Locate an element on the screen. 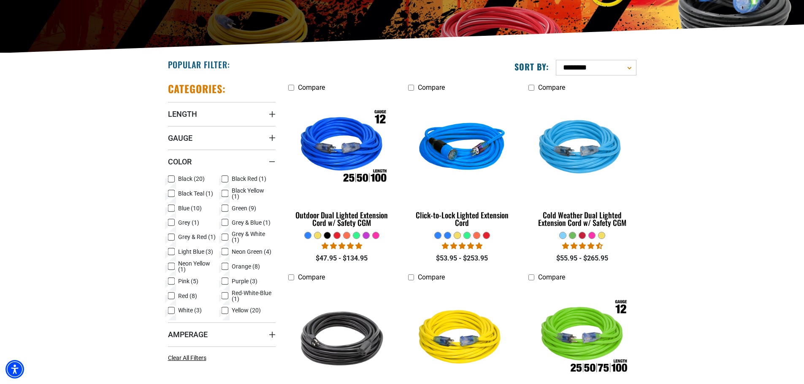  div: $53.95 - $253.95 is located at coordinates (462, 259).